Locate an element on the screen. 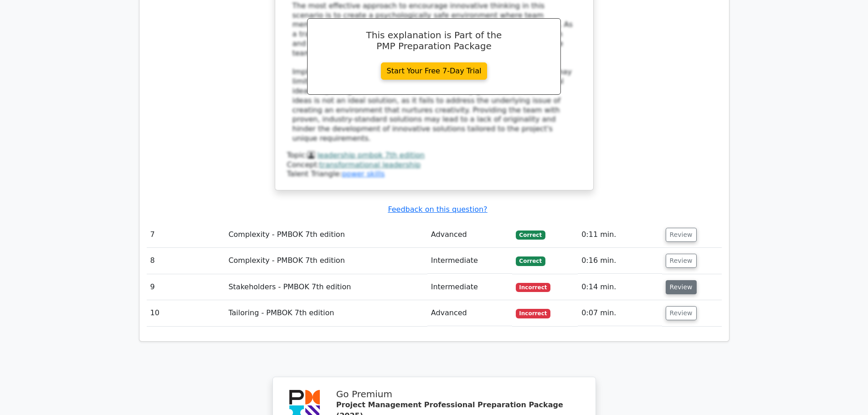 The image size is (868, 415). td: Stakeholders - PMBOK 7th edition is located at coordinates (326, 287).